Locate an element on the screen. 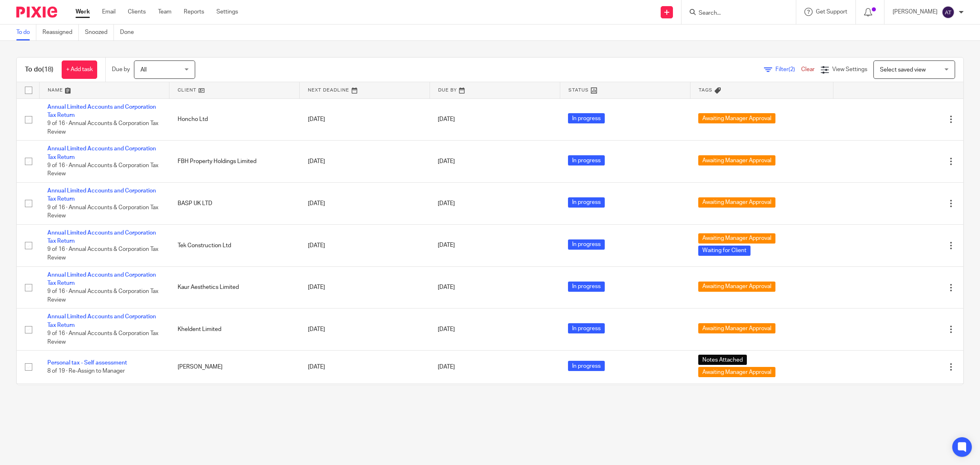 The image size is (980, 465). span: Filter is located at coordinates (788, 69).